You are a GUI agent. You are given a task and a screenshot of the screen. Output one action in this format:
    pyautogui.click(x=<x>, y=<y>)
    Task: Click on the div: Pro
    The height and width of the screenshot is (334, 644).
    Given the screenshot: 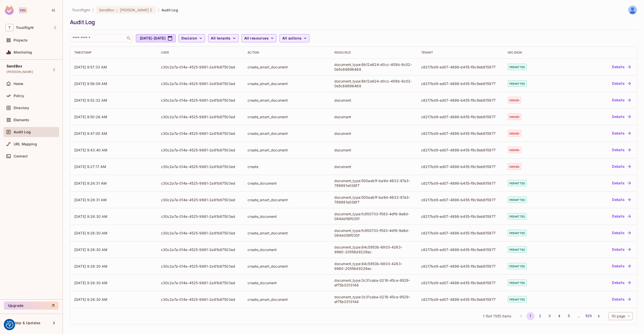 What is the action you would take?
    pyautogui.click(x=23, y=10)
    